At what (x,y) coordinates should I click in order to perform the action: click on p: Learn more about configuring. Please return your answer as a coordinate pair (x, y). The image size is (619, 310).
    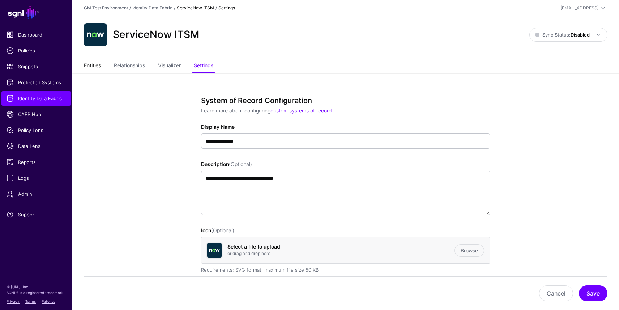
    Looking at the image, I should click on (345, 110).